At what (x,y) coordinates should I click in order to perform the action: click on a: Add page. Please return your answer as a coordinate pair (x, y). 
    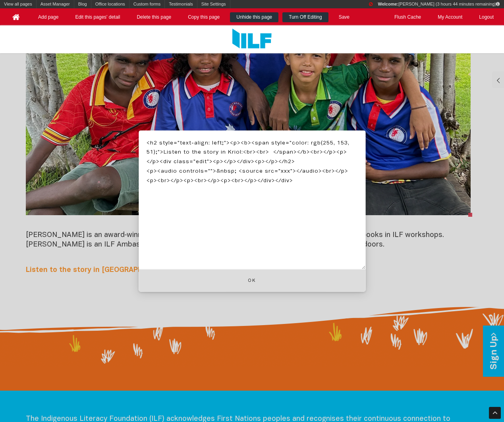
    Looking at the image, I should click on (48, 17).